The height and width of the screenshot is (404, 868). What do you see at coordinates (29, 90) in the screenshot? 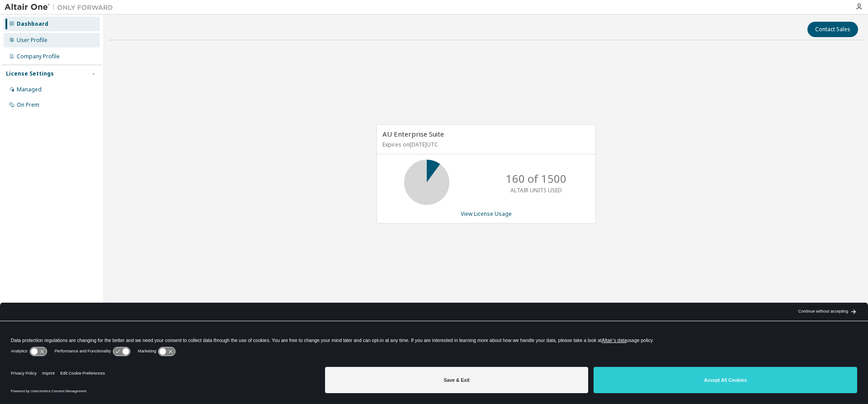
I see `div: Managed` at bounding box center [29, 90].